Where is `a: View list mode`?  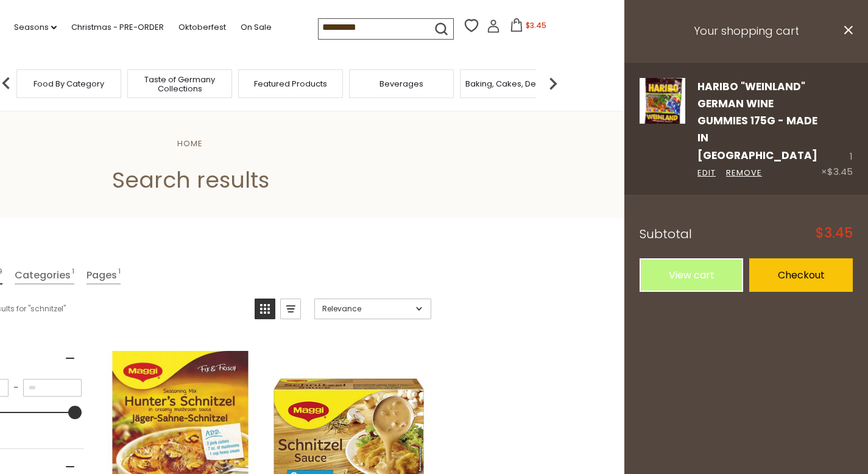 a: View list mode is located at coordinates (290, 309).